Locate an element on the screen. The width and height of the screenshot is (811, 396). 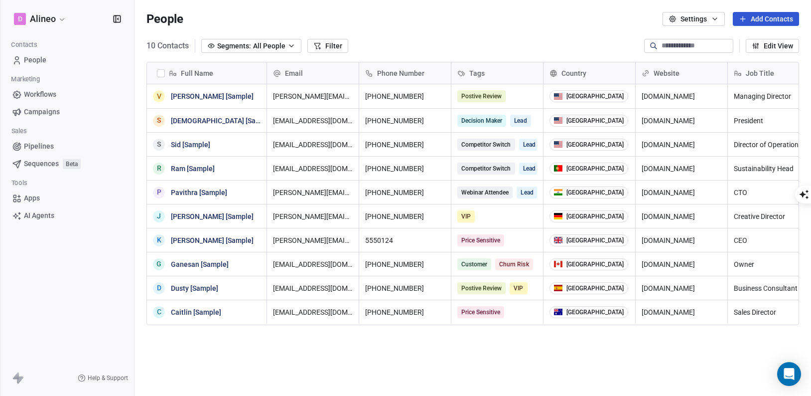
a: People is located at coordinates (67, 60).